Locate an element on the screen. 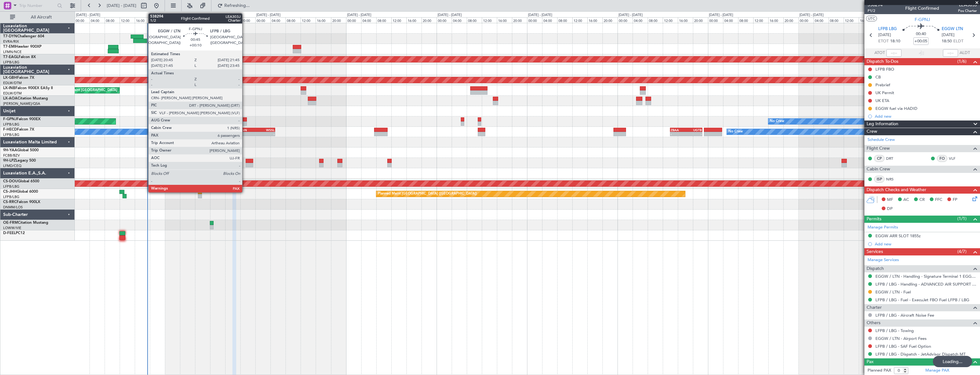  span: Leg Information is located at coordinates (882, 124).